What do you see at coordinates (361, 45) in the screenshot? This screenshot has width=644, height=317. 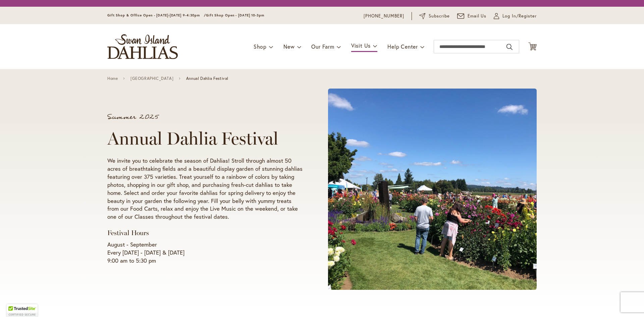 I see `span: Visit Us` at bounding box center [361, 45].